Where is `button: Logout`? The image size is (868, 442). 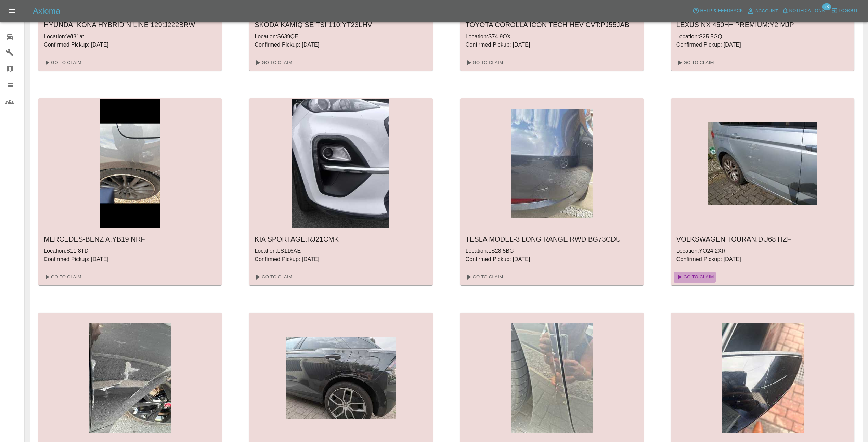
button: Logout is located at coordinates (844, 10).